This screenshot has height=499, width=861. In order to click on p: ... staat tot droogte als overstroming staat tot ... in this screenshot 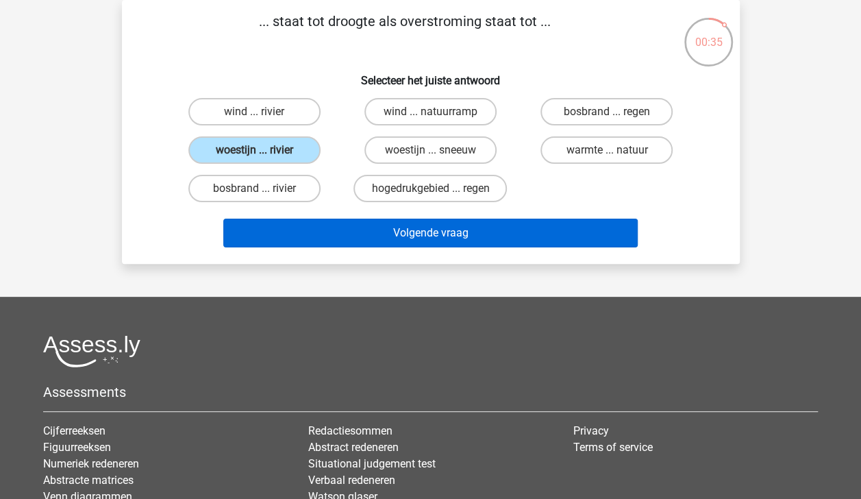, I will do `click(405, 32)`.